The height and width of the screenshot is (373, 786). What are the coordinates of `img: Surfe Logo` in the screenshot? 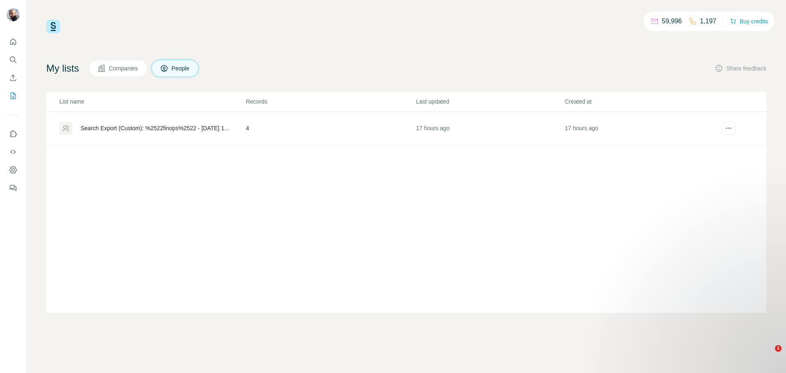 It's located at (53, 27).